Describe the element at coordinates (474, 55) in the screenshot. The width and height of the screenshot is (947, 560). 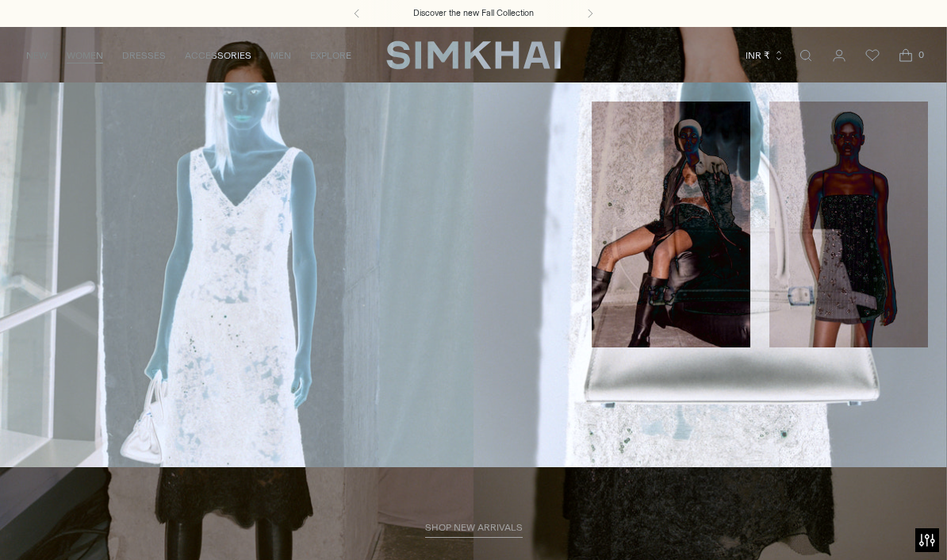
I see `a: SIMKHAI` at that location.